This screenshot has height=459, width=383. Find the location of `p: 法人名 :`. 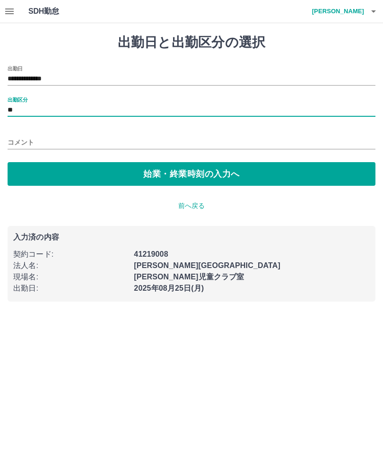

p: 法人名 : is located at coordinates (70, 266).